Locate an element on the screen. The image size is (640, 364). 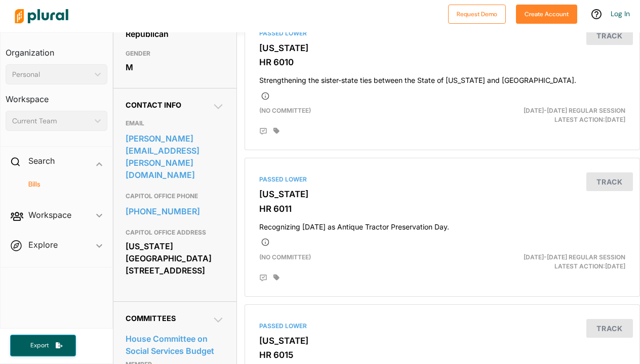
h3: HR 6015 is located at coordinates (442, 355).